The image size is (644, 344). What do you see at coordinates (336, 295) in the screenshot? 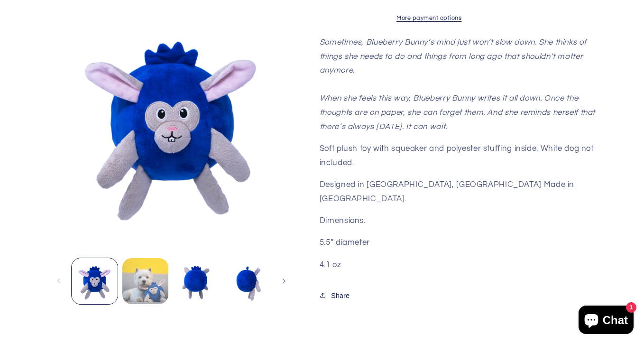
I see `button: Share` at bounding box center [336, 295].